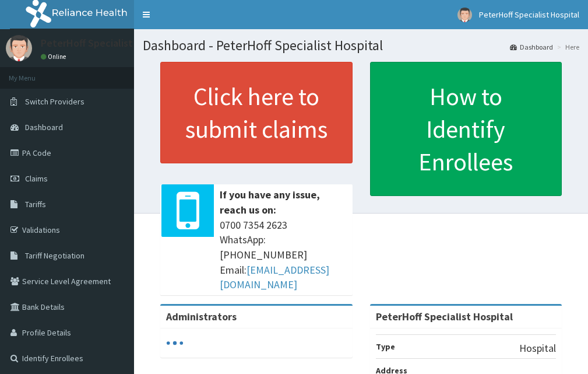 The height and width of the screenshot is (374, 588). What do you see at coordinates (538, 348) in the screenshot?
I see `p: Hospital` at bounding box center [538, 348].